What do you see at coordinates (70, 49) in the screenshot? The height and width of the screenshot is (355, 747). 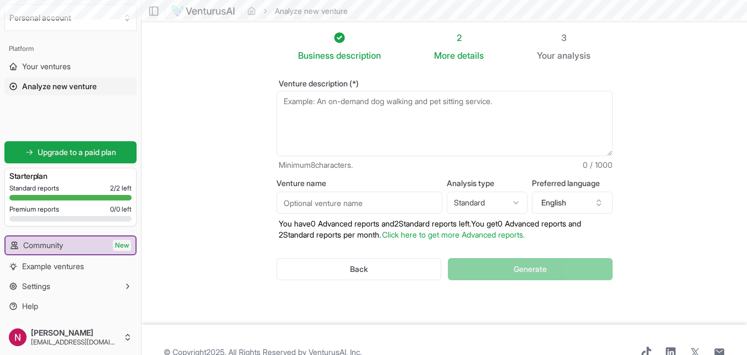 I see `div: Platform` at bounding box center [70, 49].